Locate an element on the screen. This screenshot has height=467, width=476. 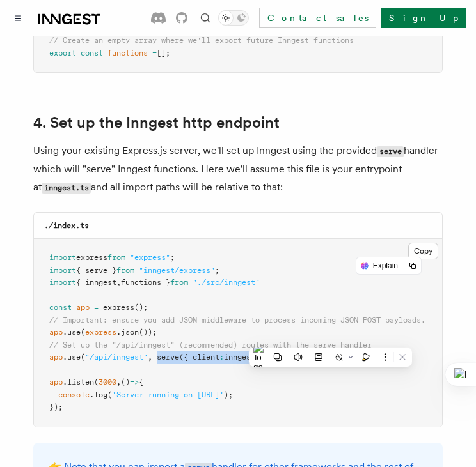
code: serve is located at coordinates (391, 152).